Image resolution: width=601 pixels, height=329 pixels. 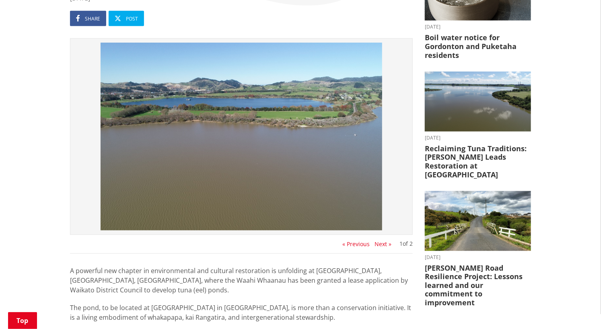 What do you see at coordinates (406, 244) in the screenshot?
I see `div: of 2` at bounding box center [406, 244].